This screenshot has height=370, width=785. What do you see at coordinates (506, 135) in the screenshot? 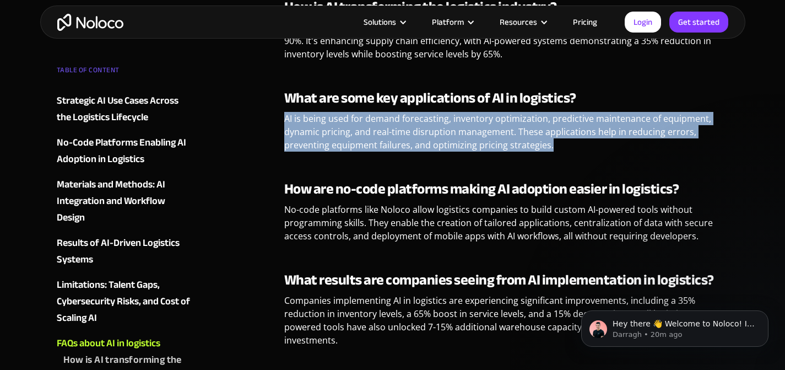
I see `p: AI is being used for demand forecasting, inventory optimization, predictive maintenance of equipm...` at bounding box center [506, 135].